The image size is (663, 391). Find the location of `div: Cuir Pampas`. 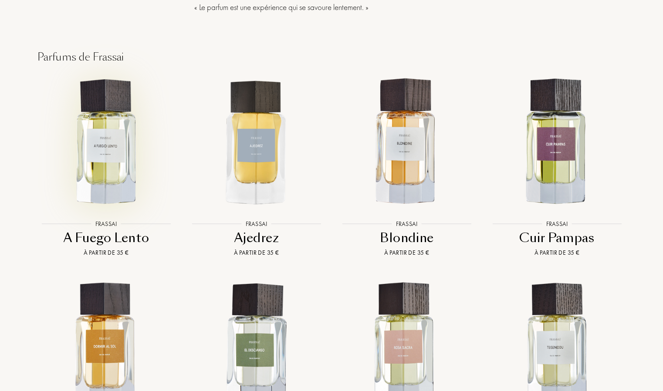

div: Cuir Pampas is located at coordinates (556, 238).